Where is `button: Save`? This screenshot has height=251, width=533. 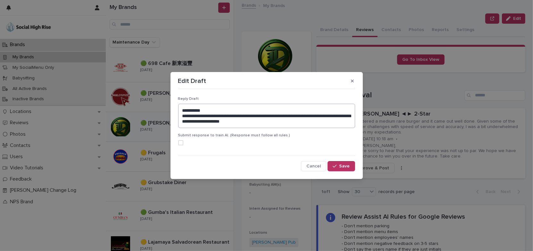
button: Save is located at coordinates (341, 166).